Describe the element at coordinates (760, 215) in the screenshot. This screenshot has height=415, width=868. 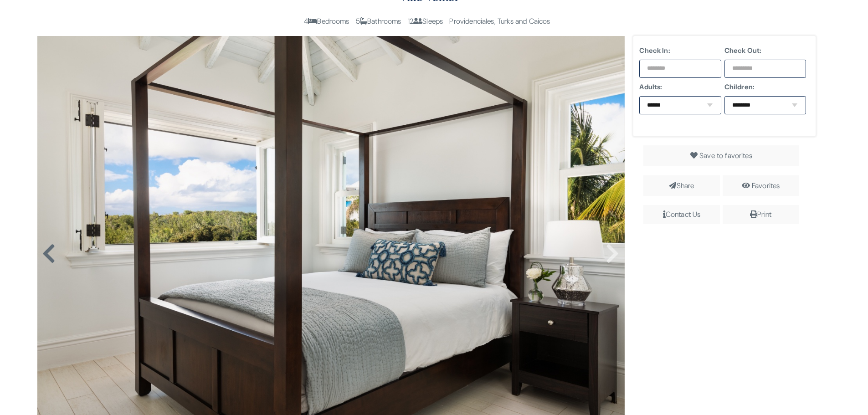
I see `div: Print` at that location.